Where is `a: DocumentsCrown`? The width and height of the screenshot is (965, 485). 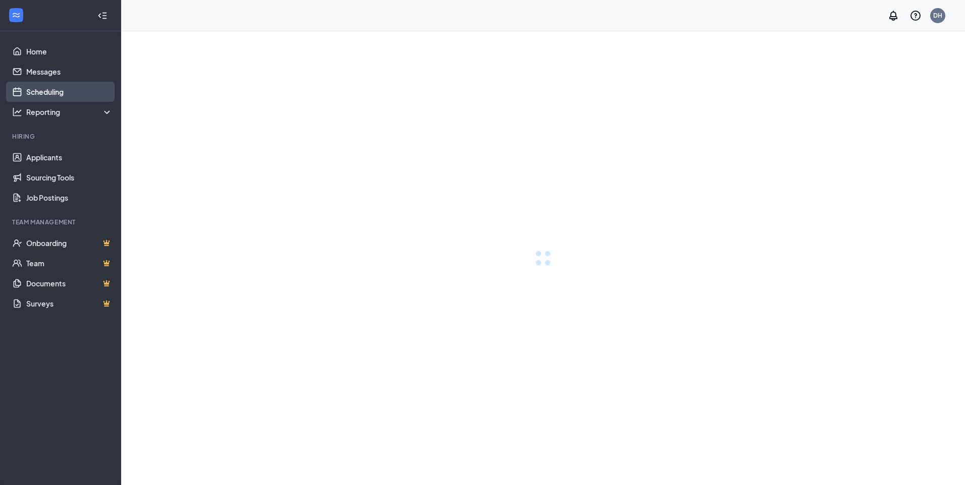 a: DocumentsCrown is located at coordinates (69, 284).